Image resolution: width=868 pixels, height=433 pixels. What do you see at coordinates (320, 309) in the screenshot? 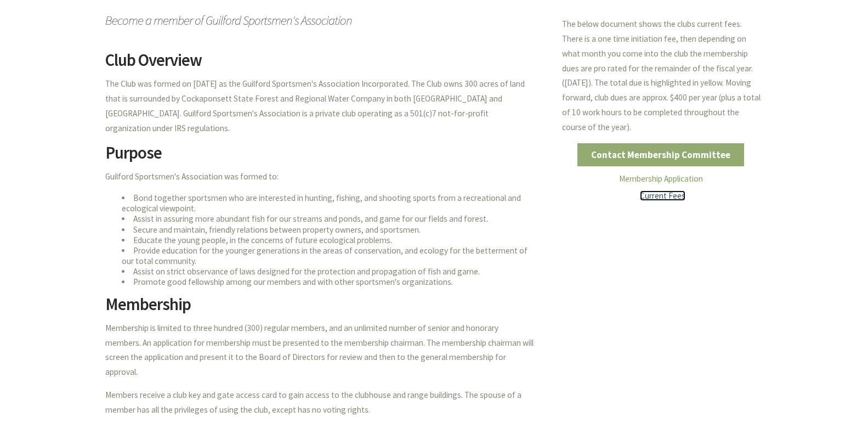
I see `h2: Membership` at bounding box center [320, 309].